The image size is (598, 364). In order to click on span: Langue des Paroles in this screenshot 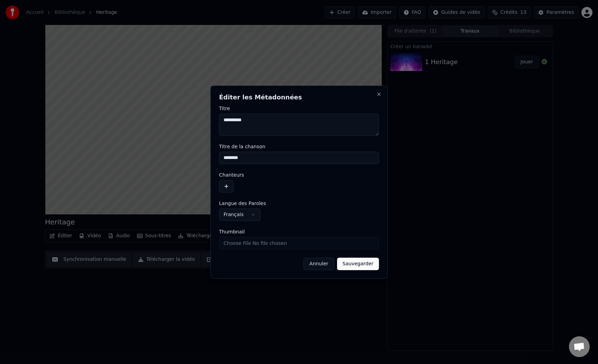, I will do `click(243, 203)`.